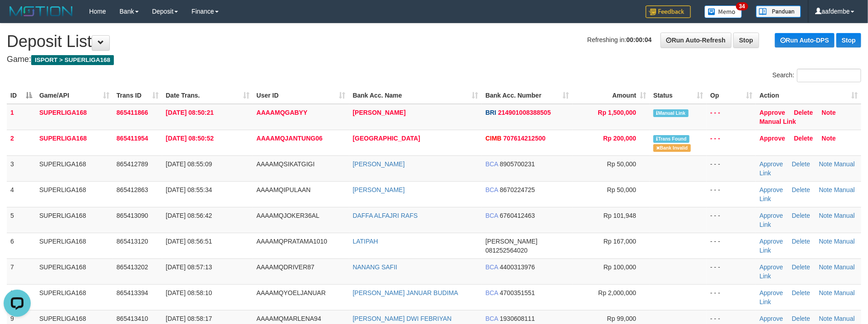 This screenshot has width=868, height=324. What do you see at coordinates (671, 113) in the screenshot?
I see `span: Manually Linked` at bounding box center [671, 113].